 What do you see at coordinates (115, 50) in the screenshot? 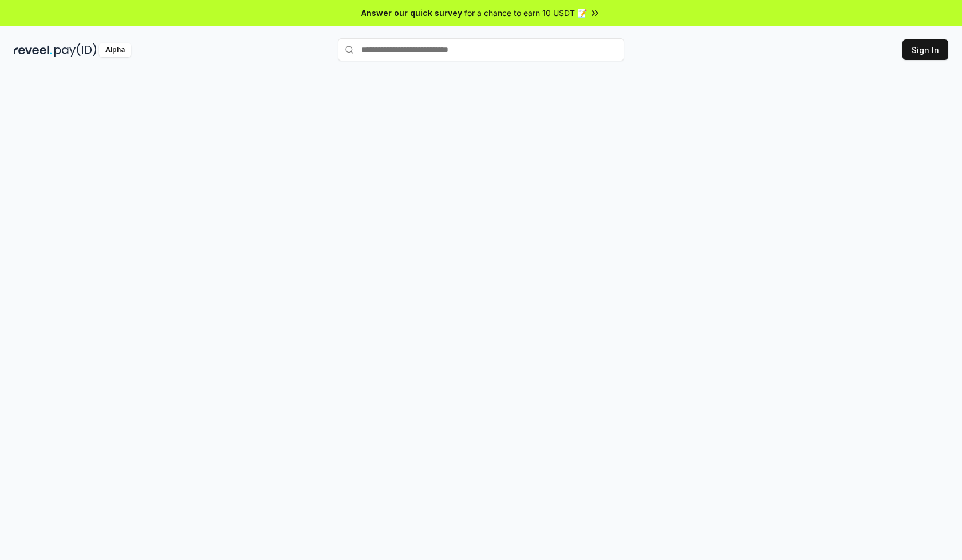
I see `div: Alpha` at bounding box center [115, 50].